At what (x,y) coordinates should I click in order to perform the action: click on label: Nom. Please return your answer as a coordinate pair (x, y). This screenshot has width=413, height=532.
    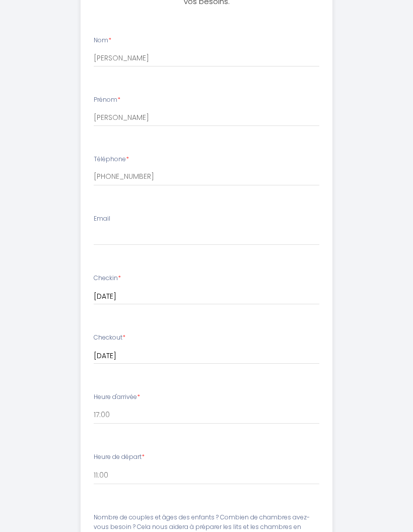
    Looking at the image, I should click on (102, 40).